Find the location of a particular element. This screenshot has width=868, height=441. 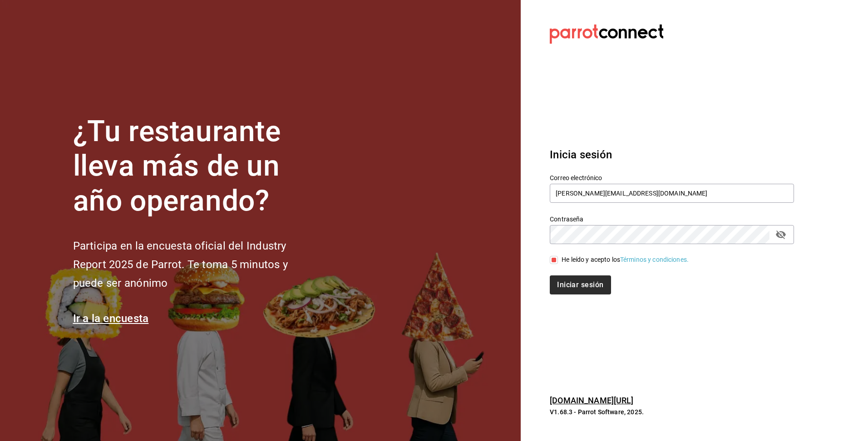

label: Contraseña is located at coordinates (672, 219).